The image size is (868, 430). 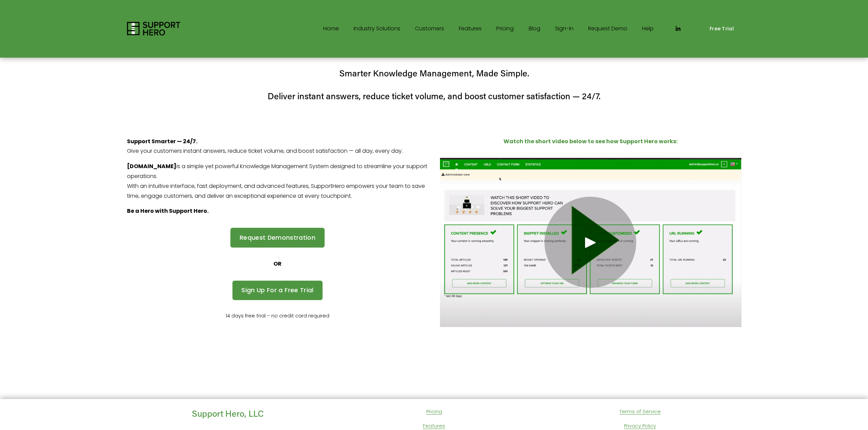 What do you see at coordinates (278, 291) in the screenshot?
I see `a: Sign Up For a Free Trial` at bounding box center [278, 291].